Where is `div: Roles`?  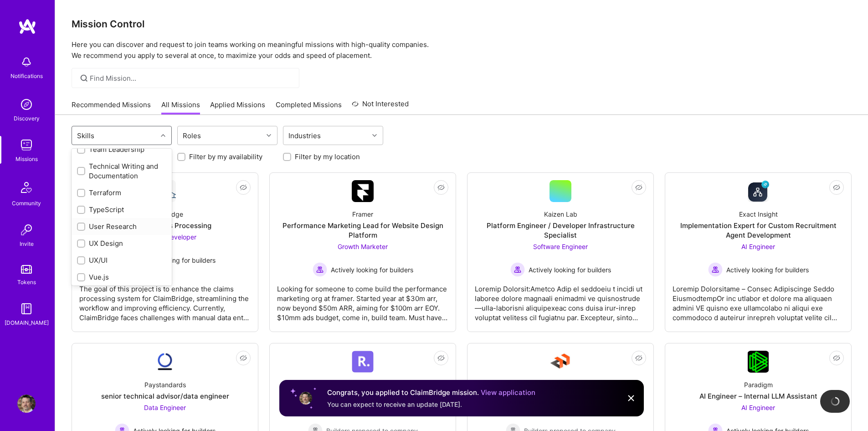
div: Roles is located at coordinates (192, 136).